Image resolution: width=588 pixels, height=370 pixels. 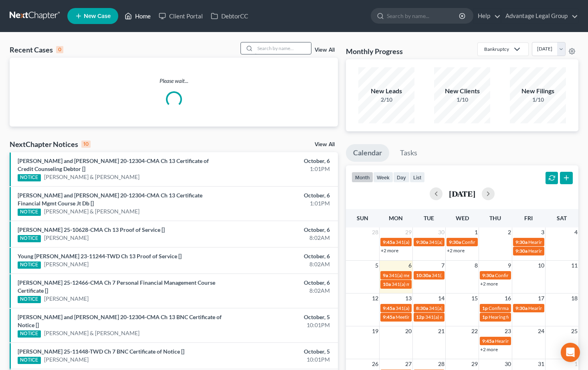 What do you see at coordinates (368, 153) in the screenshot?
I see `a: Calendar` at bounding box center [368, 153].